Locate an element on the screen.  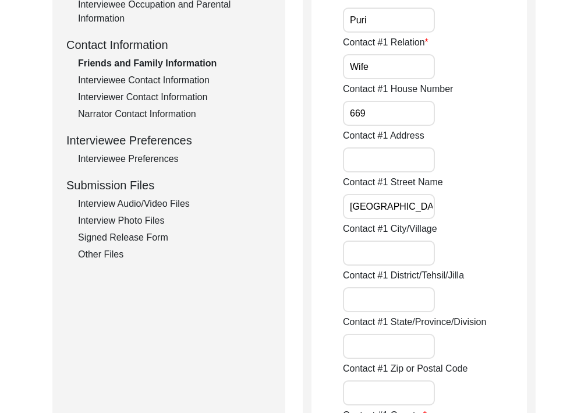
div: Other Files is located at coordinates (175, 254).